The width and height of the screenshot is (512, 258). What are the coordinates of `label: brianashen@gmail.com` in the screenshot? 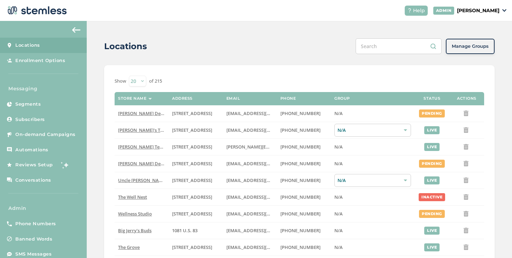 It's located at (250, 130).